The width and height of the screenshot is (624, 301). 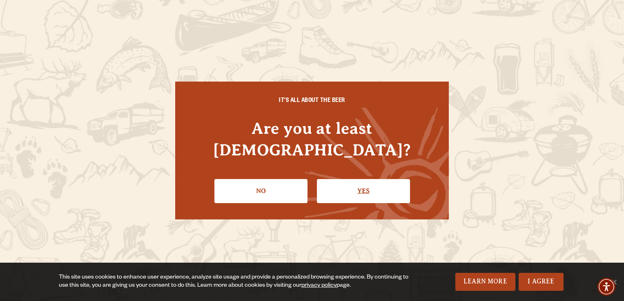 I want to click on div: Accessibility Menu, so click(x=606, y=287).